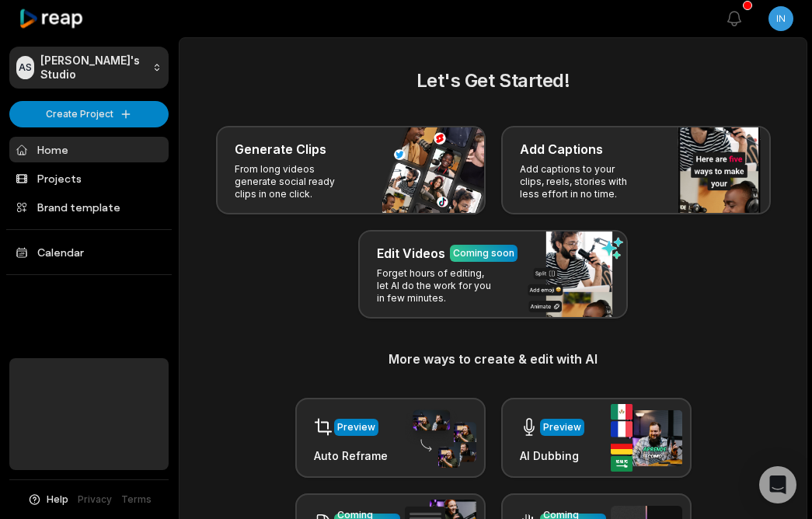 This screenshot has width=812, height=519. Describe the element at coordinates (579, 182) in the screenshot. I see `p: Add captions to your clips, reels, stories with less effort in no time.` at that location.